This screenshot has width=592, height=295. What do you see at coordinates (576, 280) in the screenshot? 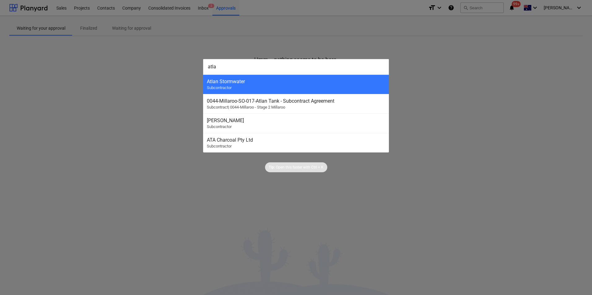
I see `div: Chat Widget` at bounding box center [576, 280].